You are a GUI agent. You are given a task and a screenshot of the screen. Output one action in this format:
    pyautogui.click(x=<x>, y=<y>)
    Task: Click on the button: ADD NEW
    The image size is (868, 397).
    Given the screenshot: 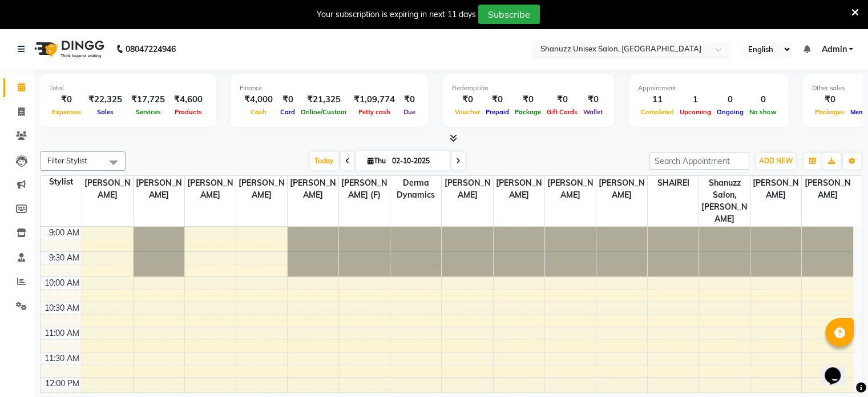 What is the action you would take?
    pyautogui.click(x=775, y=161)
    